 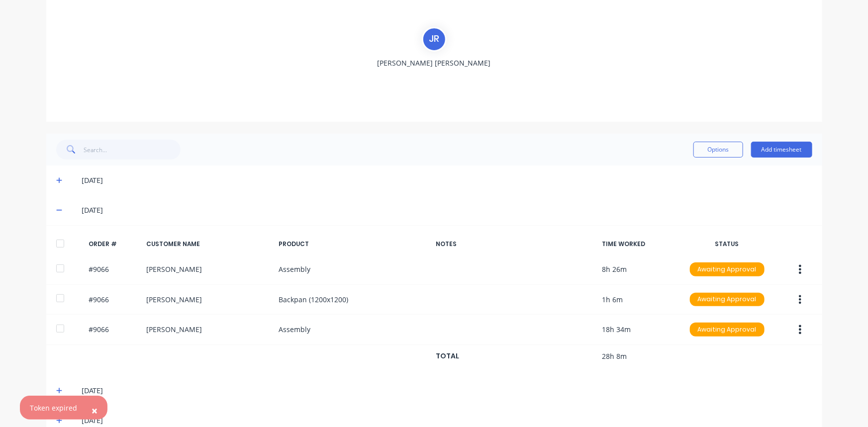 What do you see at coordinates (434, 39) in the screenshot?
I see `div: J R` at bounding box center [434, 39].